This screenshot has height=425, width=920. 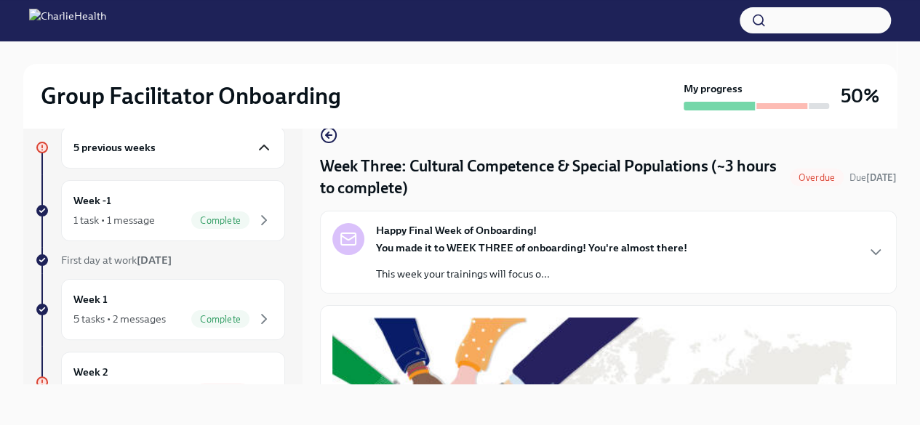 What do you see at coordinates (713, 89) in the screenshot?
I see `strong: My progress` at bounding box center [713, 89].